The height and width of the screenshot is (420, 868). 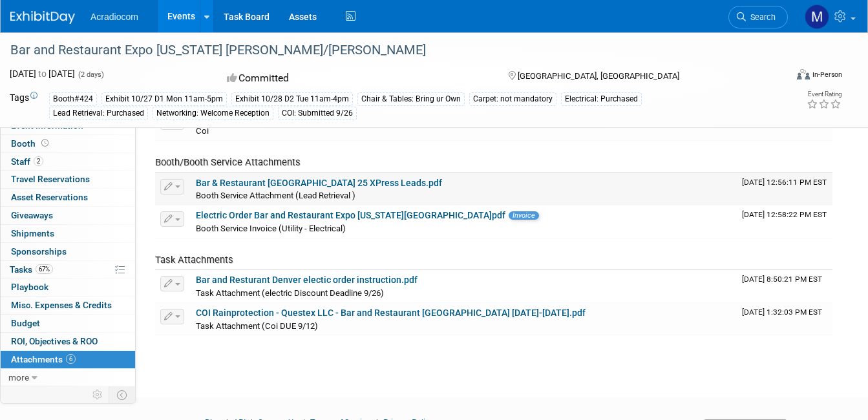 I want to click on a: more, so click(x=68, y=378).